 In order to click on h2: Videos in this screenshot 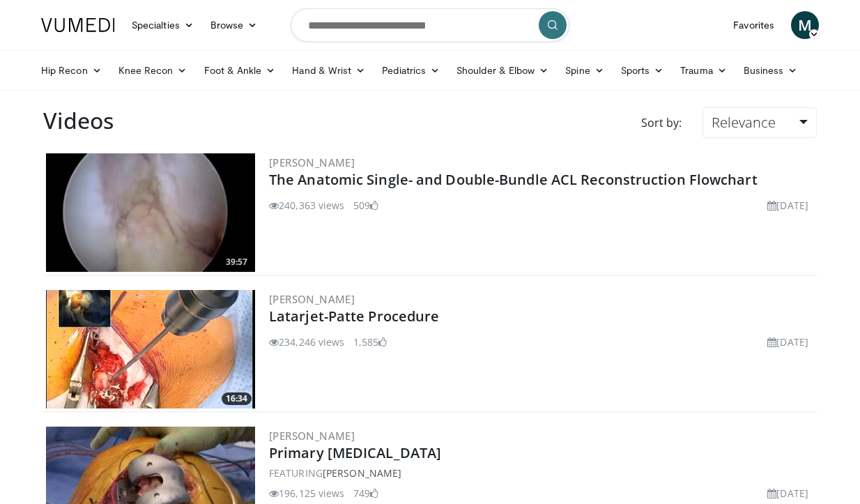, I will do `click(78, 121)`.